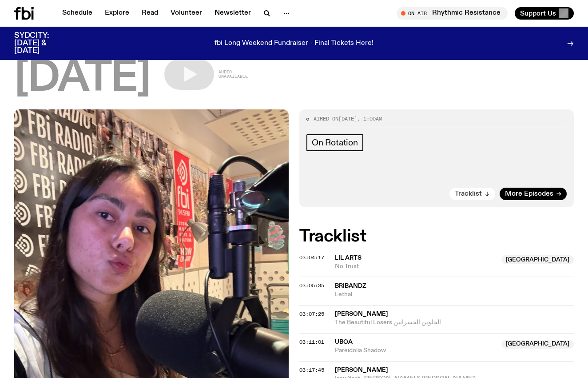 The width and height of the screenshot is (588, 378). I want to click on span: , 1:00am, so click(369, 119).